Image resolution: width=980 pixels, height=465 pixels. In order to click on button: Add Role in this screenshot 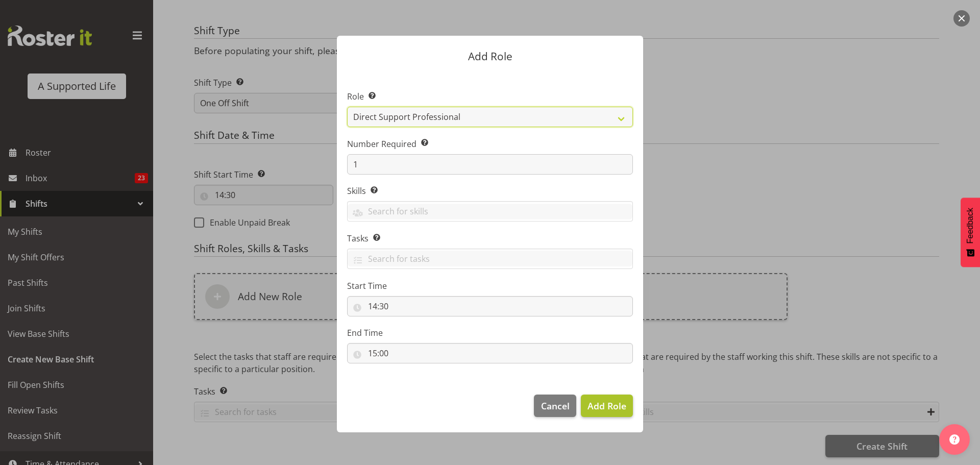, I will do `click(607, 406)`.